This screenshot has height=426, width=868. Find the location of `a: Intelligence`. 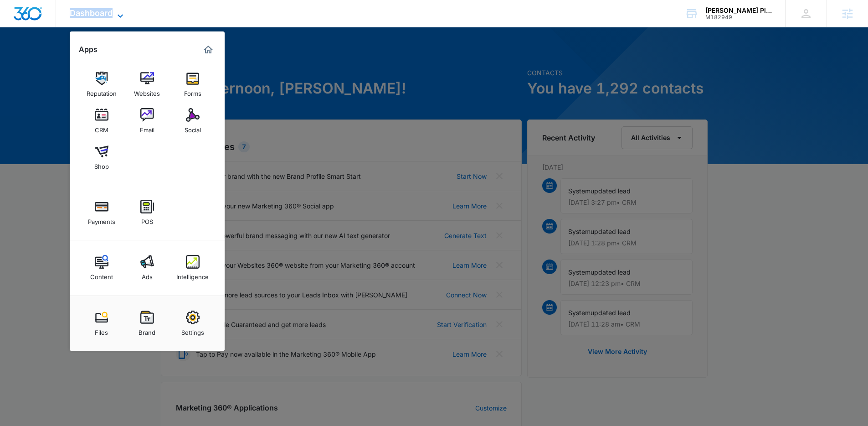

a: Intelligence is located at coordinates (193, 267).